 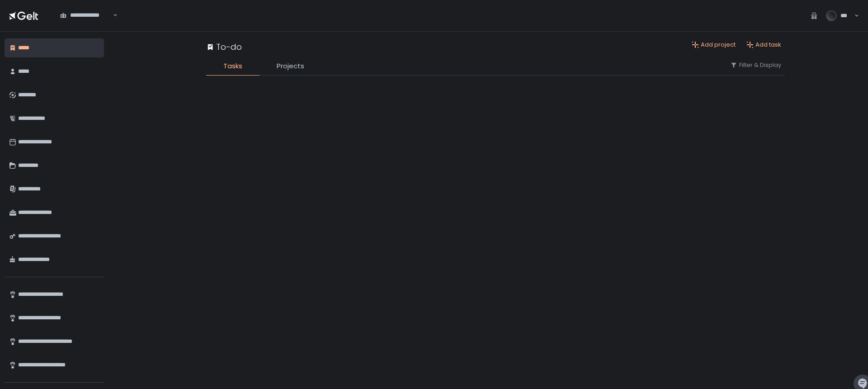 I want to click on div: Add project, so click(x=713, y=45).